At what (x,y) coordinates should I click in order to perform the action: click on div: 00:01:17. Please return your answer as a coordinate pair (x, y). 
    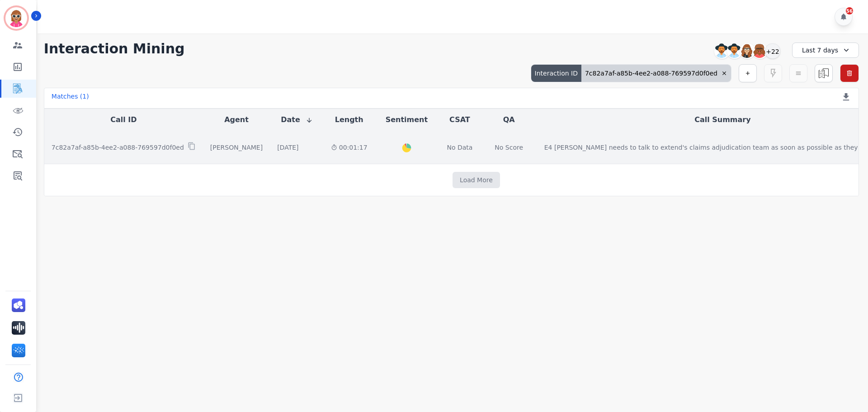
    Looking at the image, I should click on (349, 148).